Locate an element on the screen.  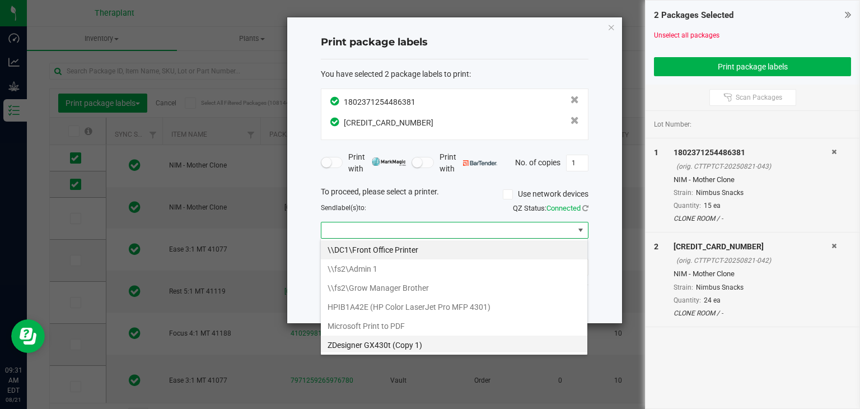
span: 1 is located at coordinates (656, 152).